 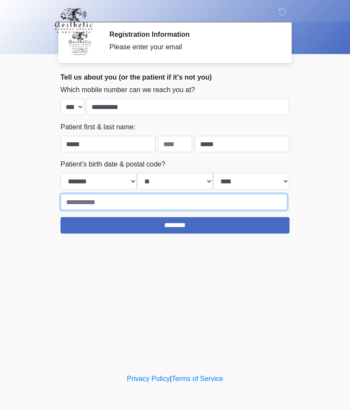 What do you see at coordinates (175, 77) in the screenshot?
I see `h2: Tell us about you (or the patient if it's not you)` at bounding box center [175, 77].